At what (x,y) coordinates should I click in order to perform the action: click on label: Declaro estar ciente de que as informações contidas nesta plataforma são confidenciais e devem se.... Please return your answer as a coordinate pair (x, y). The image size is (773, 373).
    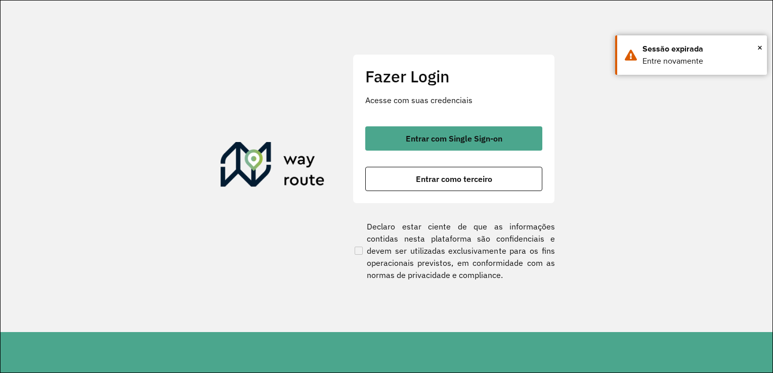
    Looking at the image, I should click on (454, 251).